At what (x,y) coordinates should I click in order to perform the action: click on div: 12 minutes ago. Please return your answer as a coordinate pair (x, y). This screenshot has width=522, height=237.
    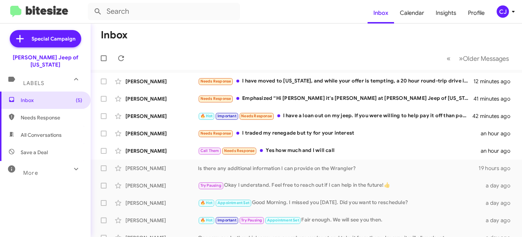
    Looking at the image, I should click on (494, 81).